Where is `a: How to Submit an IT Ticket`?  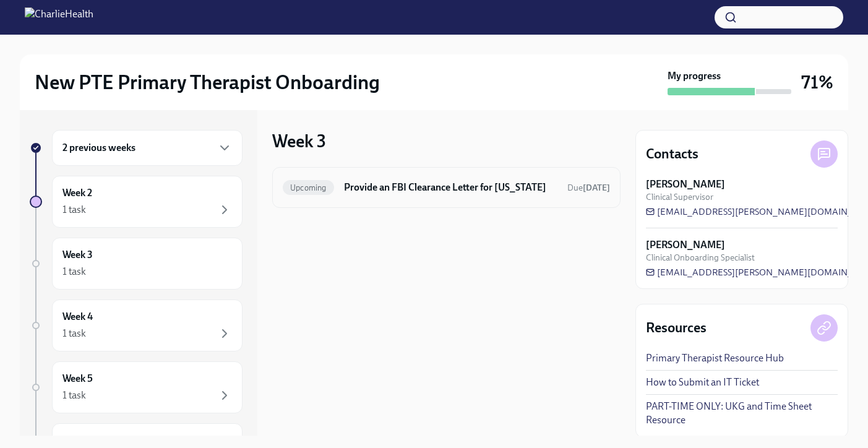 a: How to Submit an IT Ticket is located at coordinates (702, 382).